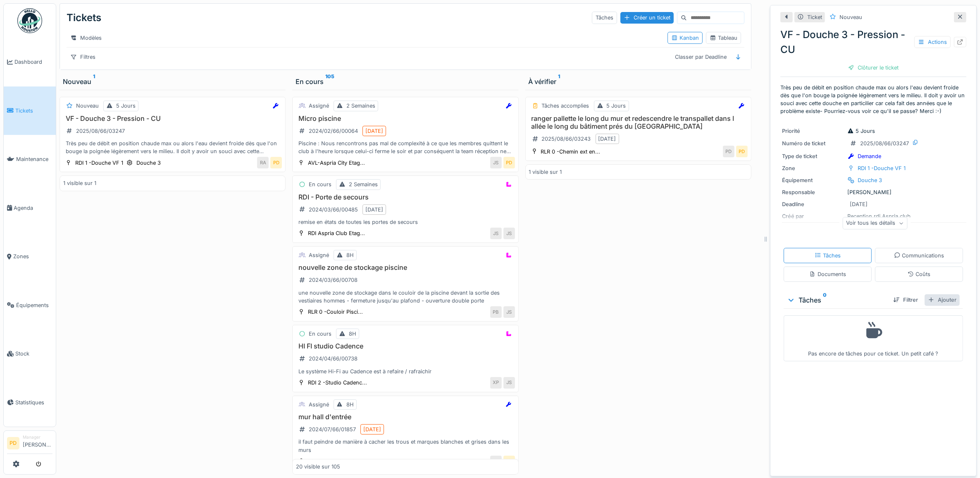 Image resolution: width=980 pixels, height=478 pixels. I want to click on div: Type de ticket, so click(813, 156).